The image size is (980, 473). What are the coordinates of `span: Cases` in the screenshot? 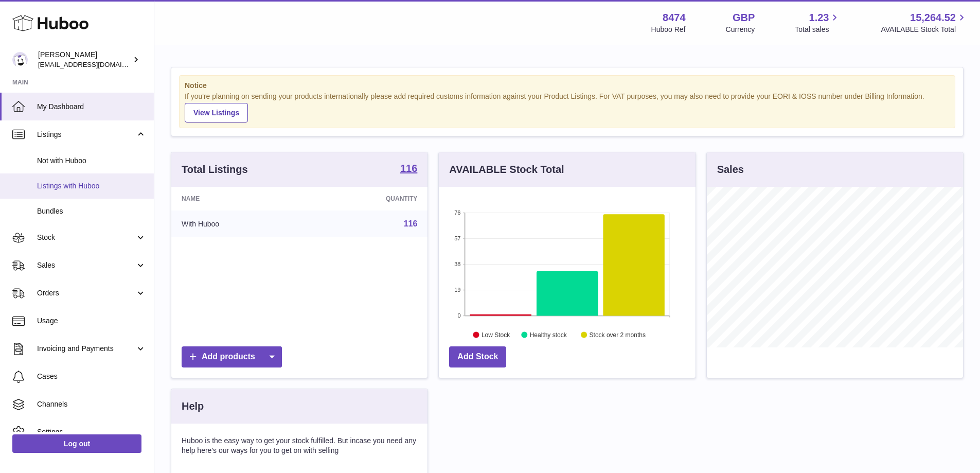 It's located at (91, 376).